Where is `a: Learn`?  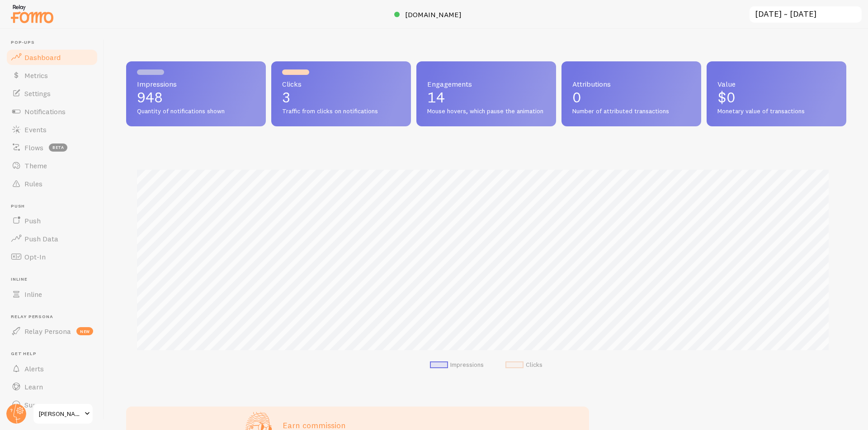 a: Learn is located at coordinates (52, 387).